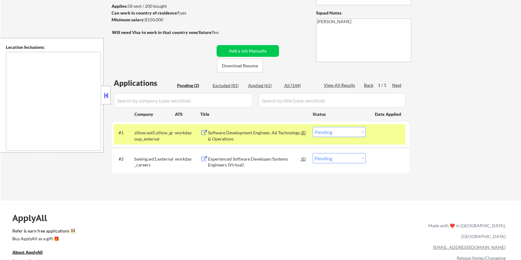  I want to click on div: Title, so click(253, 114).